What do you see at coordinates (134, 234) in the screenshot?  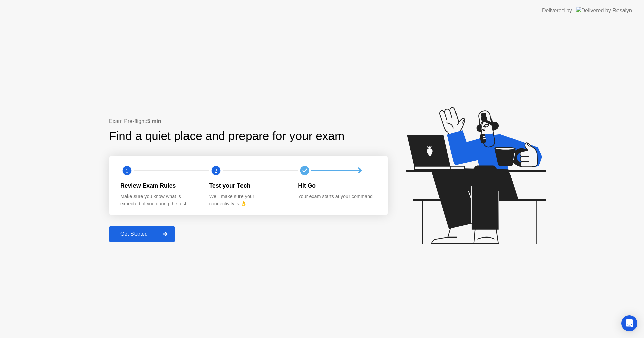 I see `div: Get Started` at bounding box center [134, 234].